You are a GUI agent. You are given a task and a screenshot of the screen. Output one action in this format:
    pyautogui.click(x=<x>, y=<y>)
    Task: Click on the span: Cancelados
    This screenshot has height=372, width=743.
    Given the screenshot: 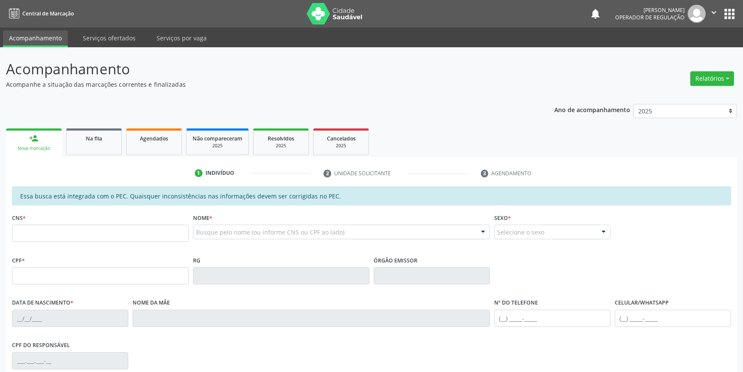 What is the action you would take?
    pyautogui.click(x=341, y=138)
    